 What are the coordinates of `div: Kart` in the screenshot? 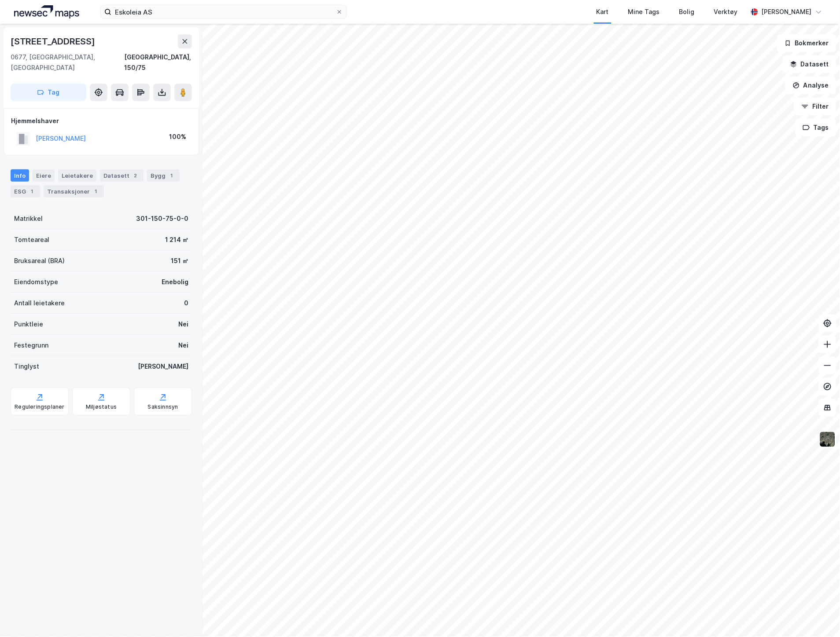 It's located at (603, 12).